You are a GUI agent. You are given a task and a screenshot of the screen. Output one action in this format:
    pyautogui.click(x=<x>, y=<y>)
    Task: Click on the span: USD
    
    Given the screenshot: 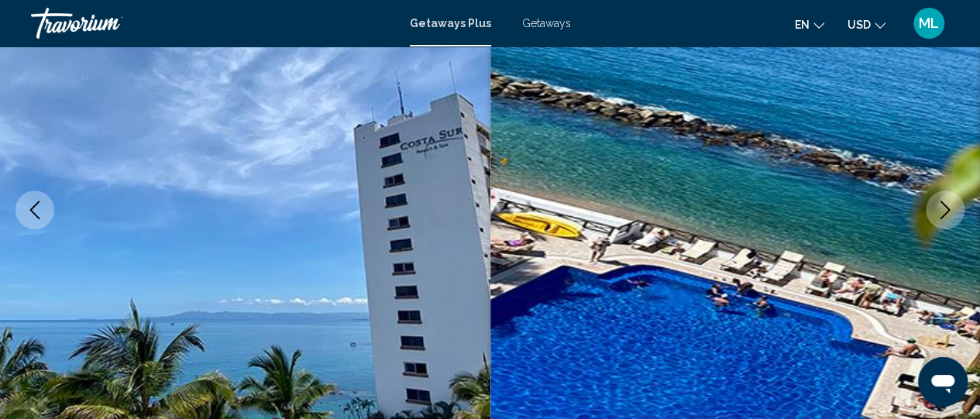 What is the action you would take?
    pyautogui.click(x=859, y=25)
    